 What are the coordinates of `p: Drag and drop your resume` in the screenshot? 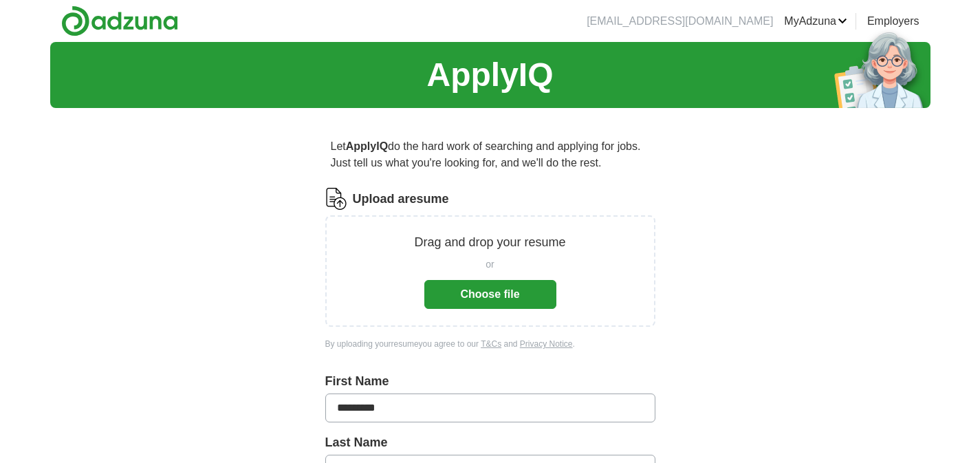 It's located at (490, 242).